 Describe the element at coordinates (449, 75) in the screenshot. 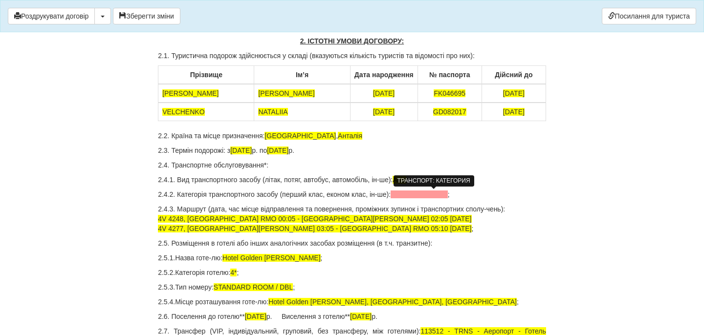

I see `th: № паспорта` at that location.